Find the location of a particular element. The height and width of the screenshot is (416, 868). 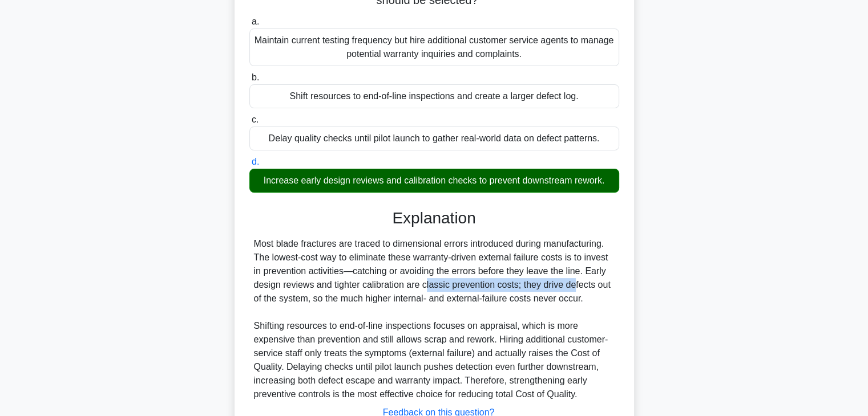

span: b. is located at coordinates (255, 77).